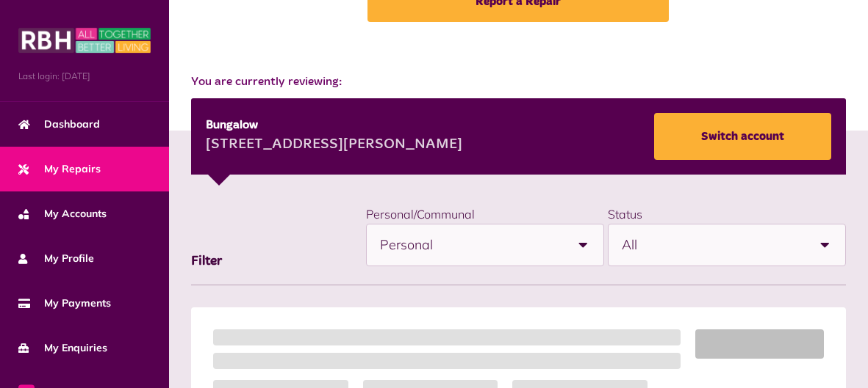 The image size is (868, 388). I want to click on span: My Payments, so click(64, 303).